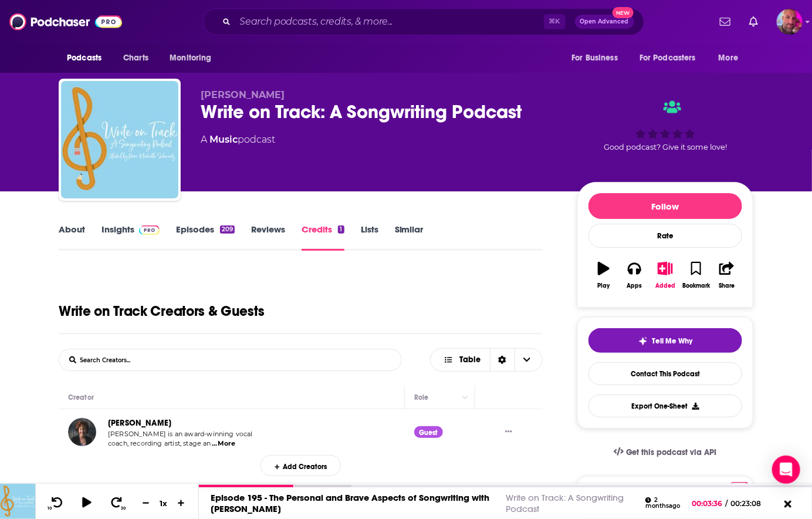  What do you see at coordinates (57, 503) in the screenshot?
I see `button: 10` at bounding box center [57, 503].